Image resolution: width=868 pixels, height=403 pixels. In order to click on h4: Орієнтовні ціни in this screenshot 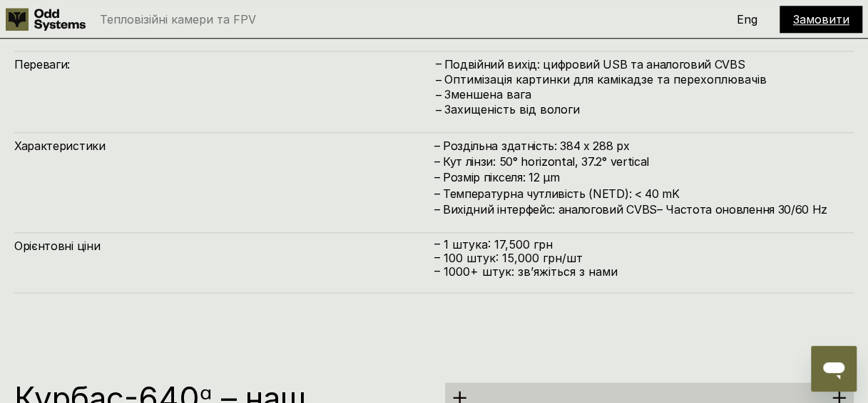, I will do `click(224, 245)`.